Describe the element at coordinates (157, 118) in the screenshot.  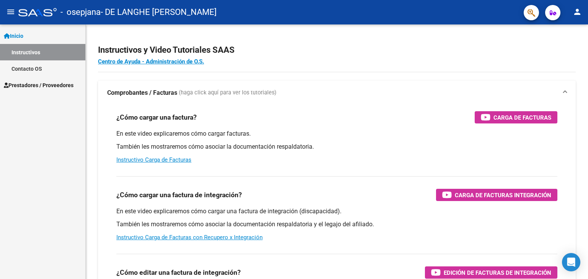
I see `h3: ¿Cómo cargar una factura?` at that location.